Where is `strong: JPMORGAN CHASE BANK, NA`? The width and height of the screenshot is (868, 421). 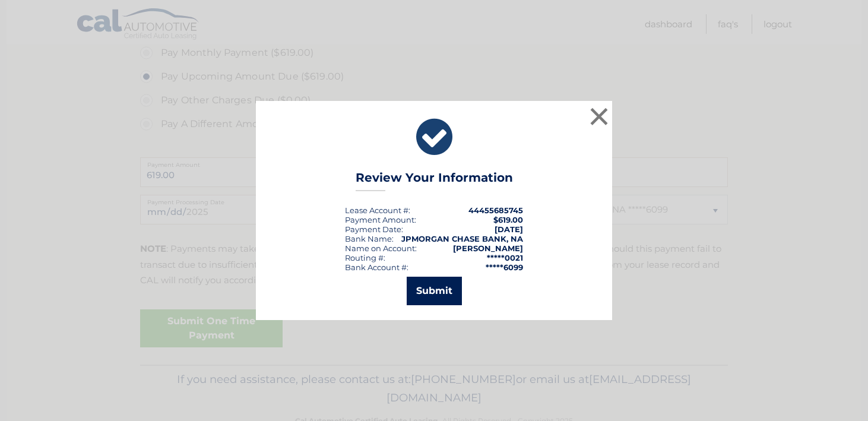 strong: JPMORGAN CHASE BANK, NA is located at coordinates (462, 239).